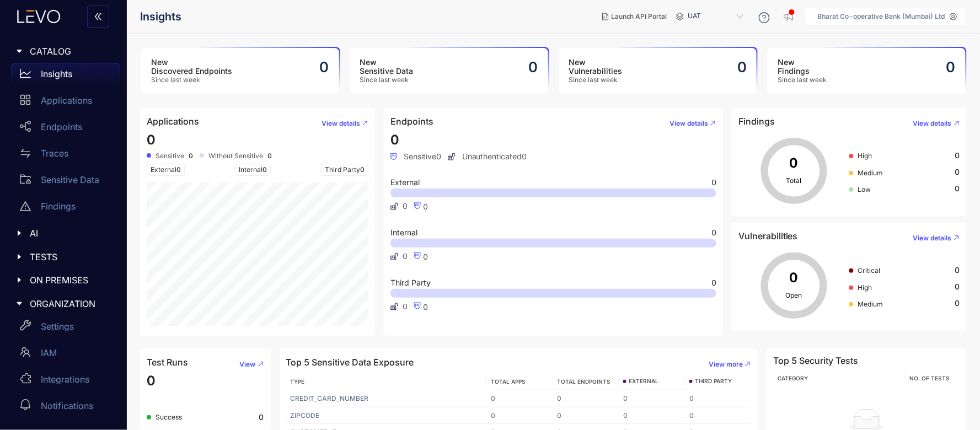  What do you see at coordinates (63, 304) in the screenshot?
I see `div: ORGANIZATION` at bounding box center [63, 304].